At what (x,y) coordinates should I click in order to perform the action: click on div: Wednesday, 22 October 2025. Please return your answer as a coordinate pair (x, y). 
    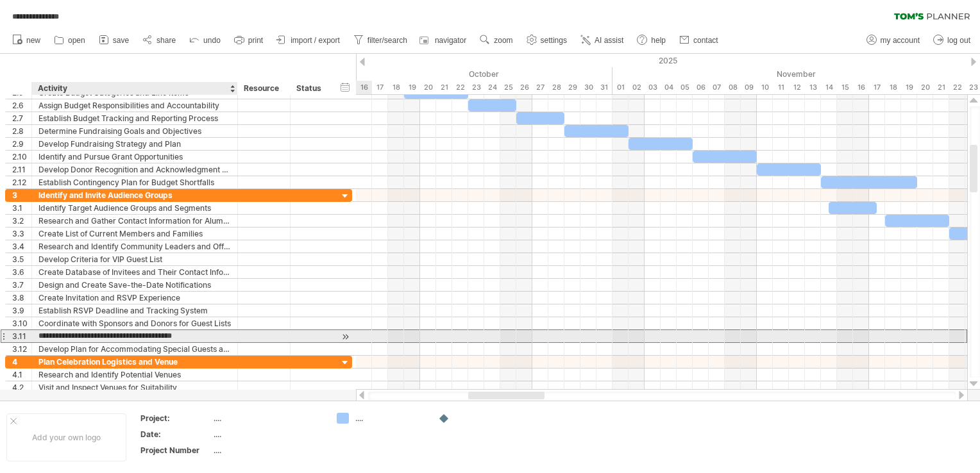
    Looking at the image, I should click on (460, 88).